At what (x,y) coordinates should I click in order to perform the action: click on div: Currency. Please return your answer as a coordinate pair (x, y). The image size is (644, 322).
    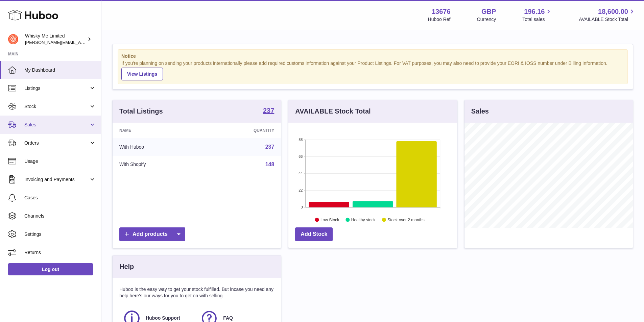
    Looking at the image, I should click on (486, 19).